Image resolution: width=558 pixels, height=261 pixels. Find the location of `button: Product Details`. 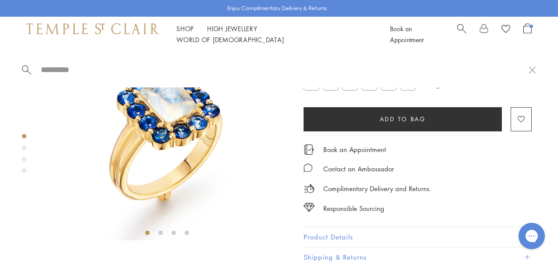

button: Product Details is located at coordinates (418, 237).